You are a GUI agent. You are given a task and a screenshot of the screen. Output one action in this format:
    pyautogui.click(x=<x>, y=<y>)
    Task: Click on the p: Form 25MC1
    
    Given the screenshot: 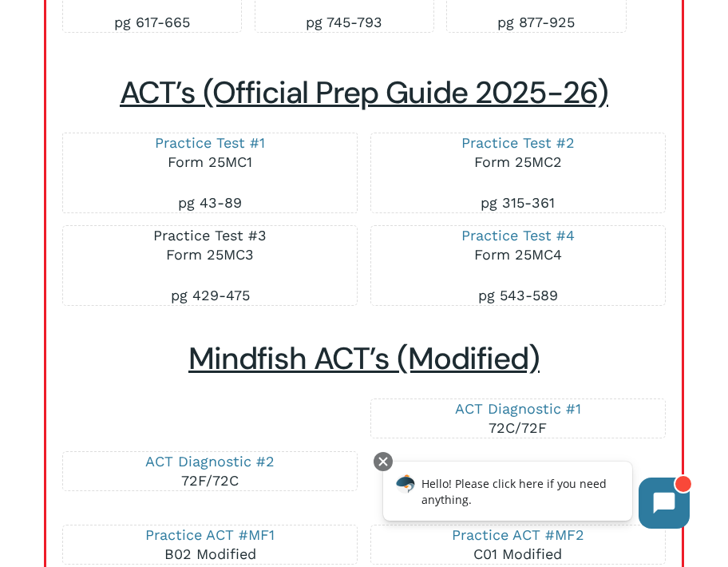 What is the action you would take?
    pyautogui.click(x=210, y=163)
    